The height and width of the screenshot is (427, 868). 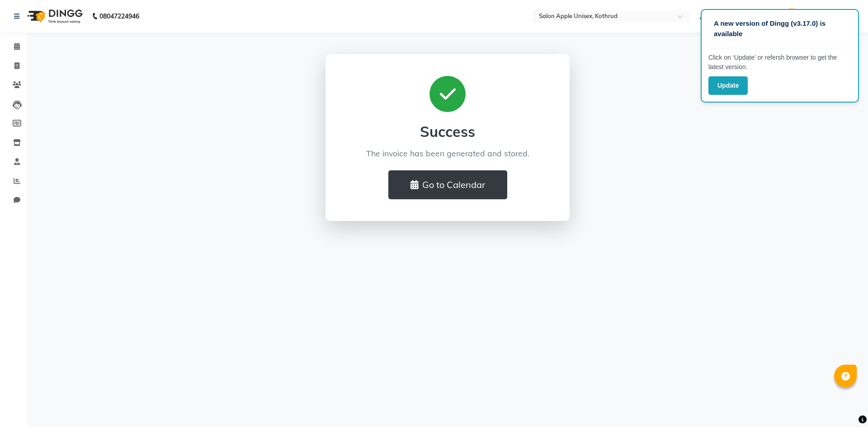 I want to click on button: Go to Calendar, so click(x=447, y=185).